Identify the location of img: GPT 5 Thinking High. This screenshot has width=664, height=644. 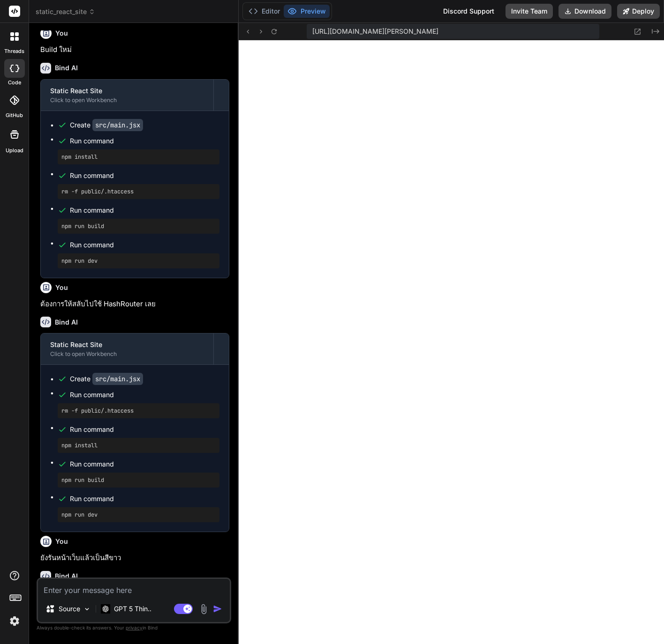
(106, 608).